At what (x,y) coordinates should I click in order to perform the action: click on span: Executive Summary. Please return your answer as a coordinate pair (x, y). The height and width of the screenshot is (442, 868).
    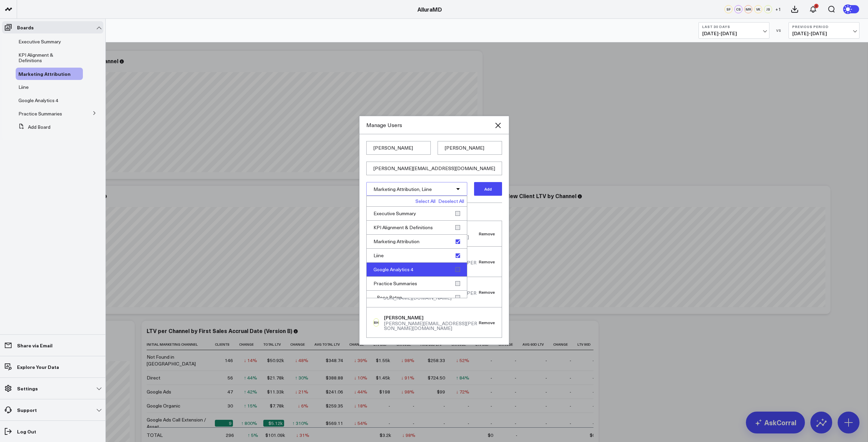
    Looking at the image, I should click on (39, 41).